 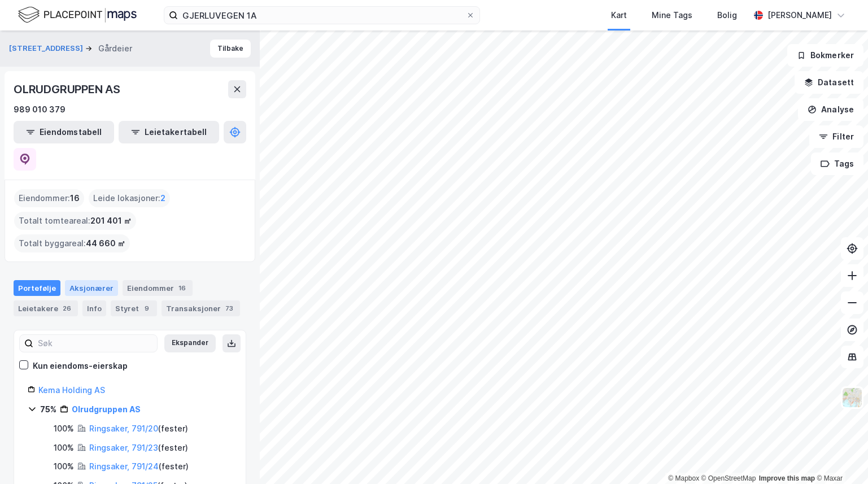 What do you see at coordinates (182, 288) in the screenshot?
I see `div: 16` at bounding box center [182, 288].